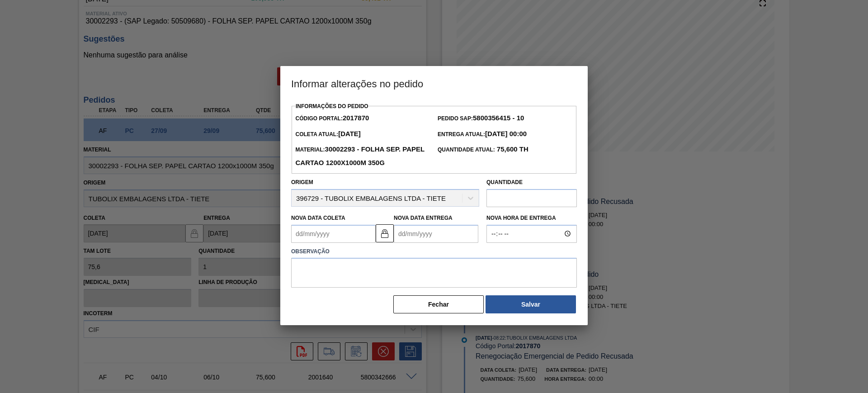 The width and height of the screenshot is (868, 393). Describe the element at coordinates (483, 150) in the screenshot. I see `span: Quantidade Atual:` at that location.